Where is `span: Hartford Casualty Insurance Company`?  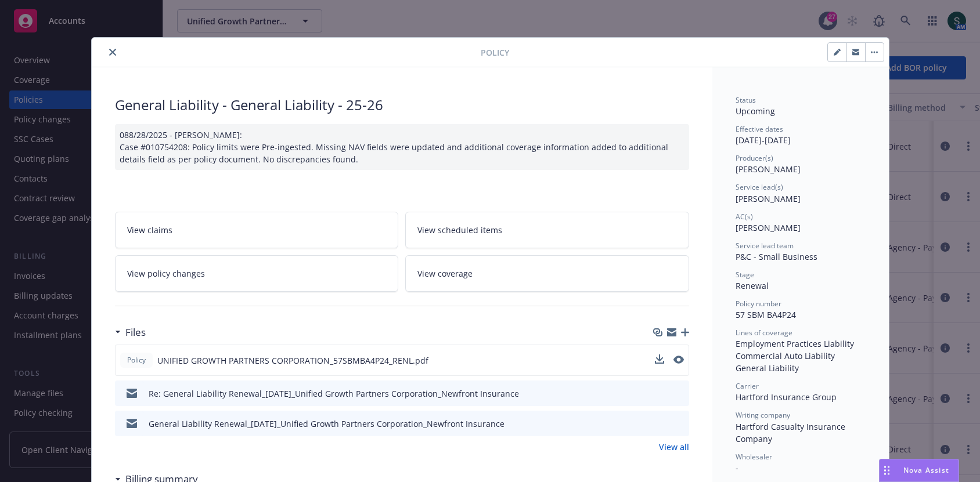 span: Hartford Casualty Insurance Company is located at coordinates (791, 433).